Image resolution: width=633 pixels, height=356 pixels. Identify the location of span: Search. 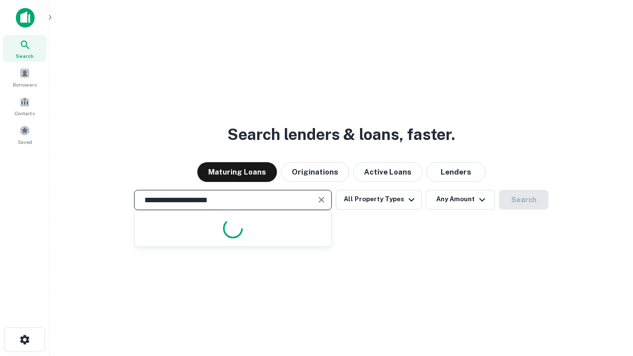
(25, 56).